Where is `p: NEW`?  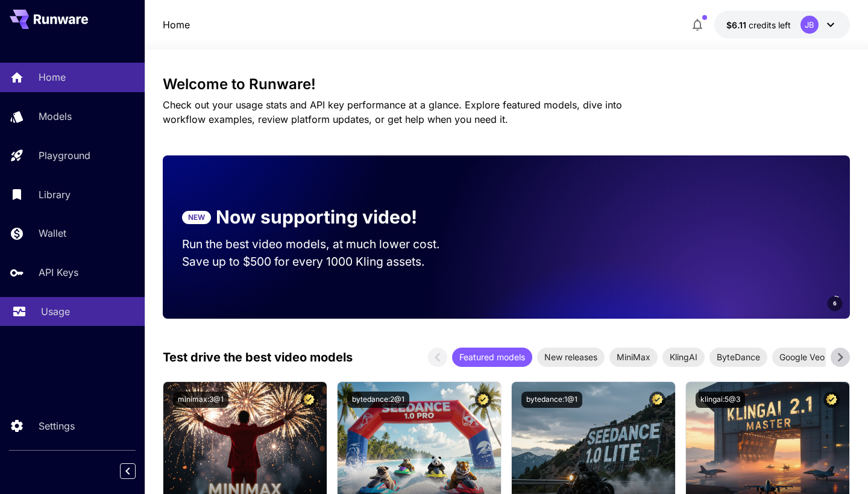 p: NEW is located at coordinates (196, 218).